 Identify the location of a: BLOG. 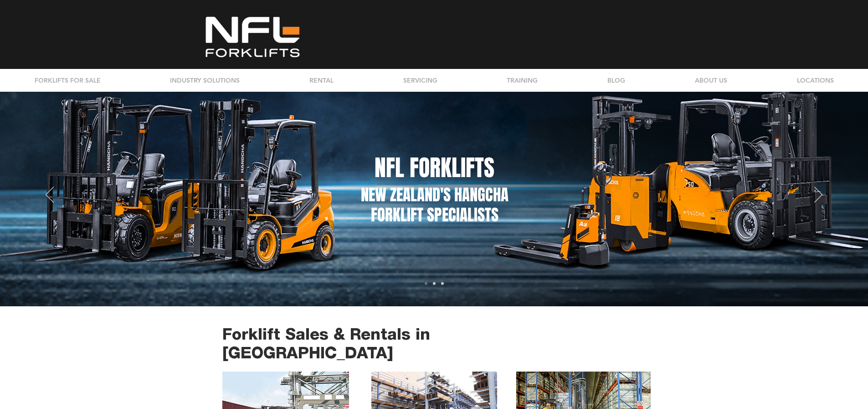
(617, 80).